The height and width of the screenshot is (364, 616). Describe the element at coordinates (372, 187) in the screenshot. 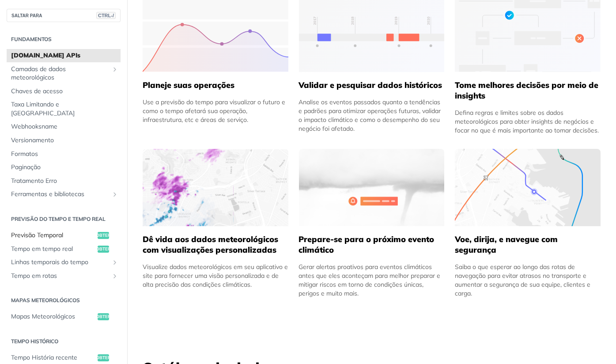

I see `img: 2c0a313-group-496-12x.svg` at that location.